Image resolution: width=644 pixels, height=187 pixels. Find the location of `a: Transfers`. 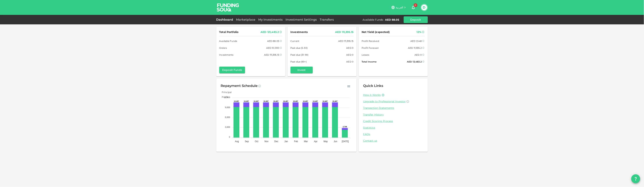

a: Transfers is located at coordinates (327, 20).